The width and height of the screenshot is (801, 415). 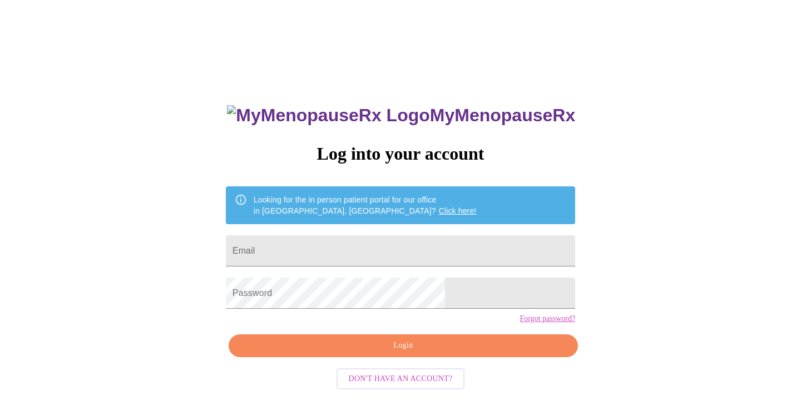 I want to click on button: Login, so click(x=403, y=345).